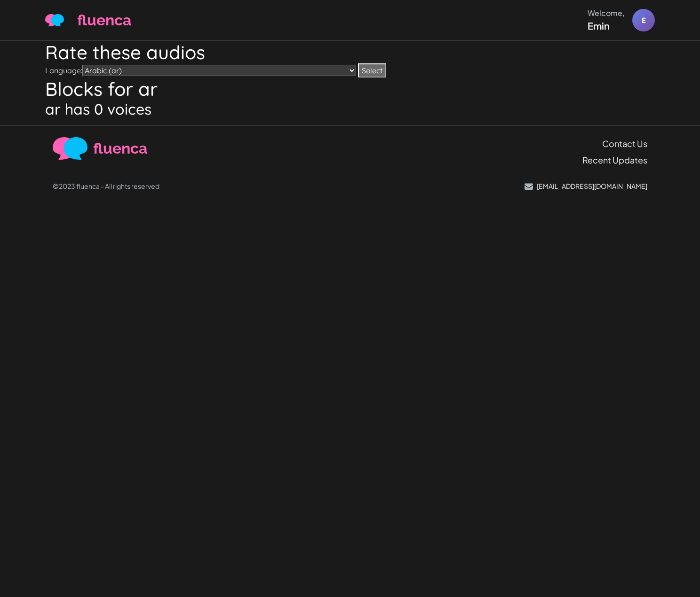  I want to click on h2: ar has 0 voices, so click(350, 109).